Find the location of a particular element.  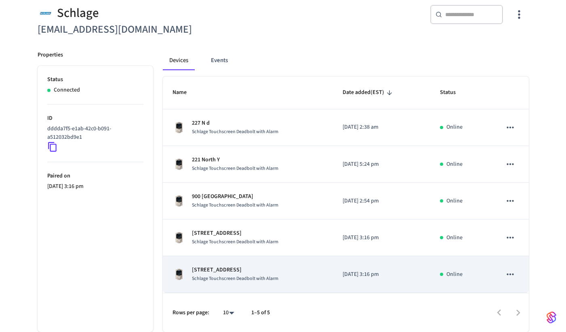

p: dddda7f5-e1ab-42c0-b091-a512032bd9e1 is located at coordinates (94, 133).